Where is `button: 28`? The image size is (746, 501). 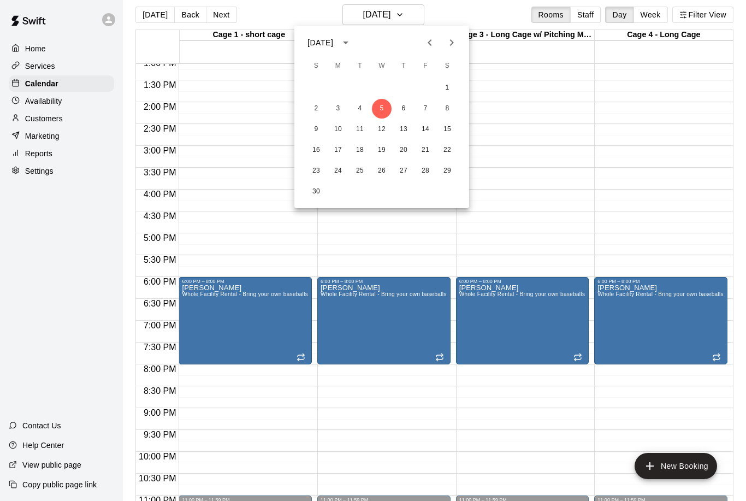 button: 28 is located at coordinates (426, 171).